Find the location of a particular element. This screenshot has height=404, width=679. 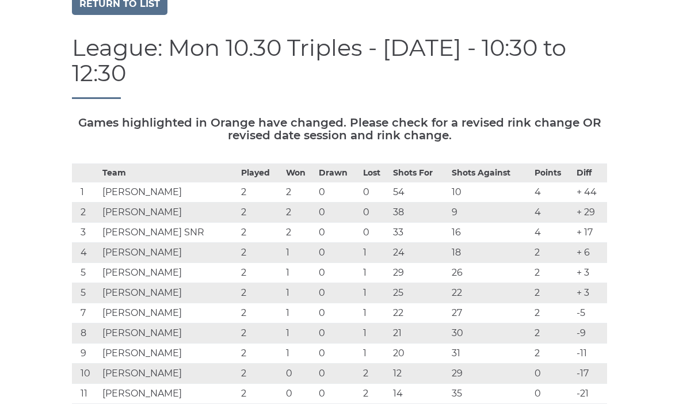

th: Team is located at coordinates (169, 174).